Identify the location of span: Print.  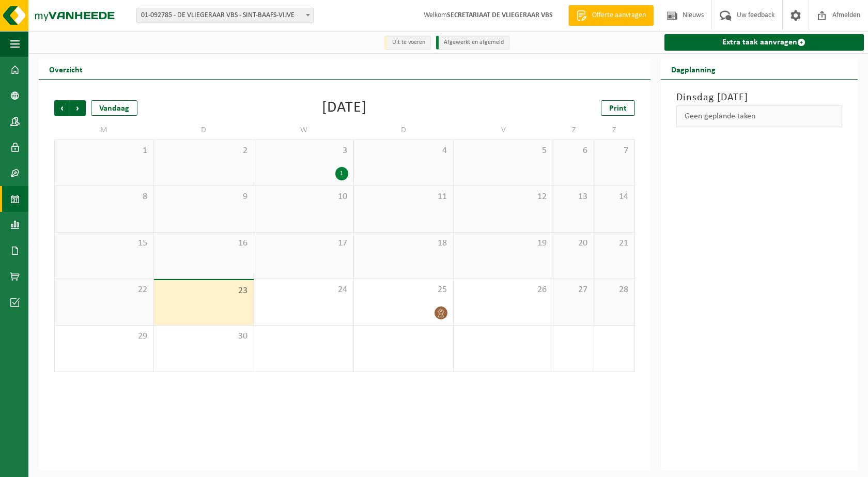
(618, 108).